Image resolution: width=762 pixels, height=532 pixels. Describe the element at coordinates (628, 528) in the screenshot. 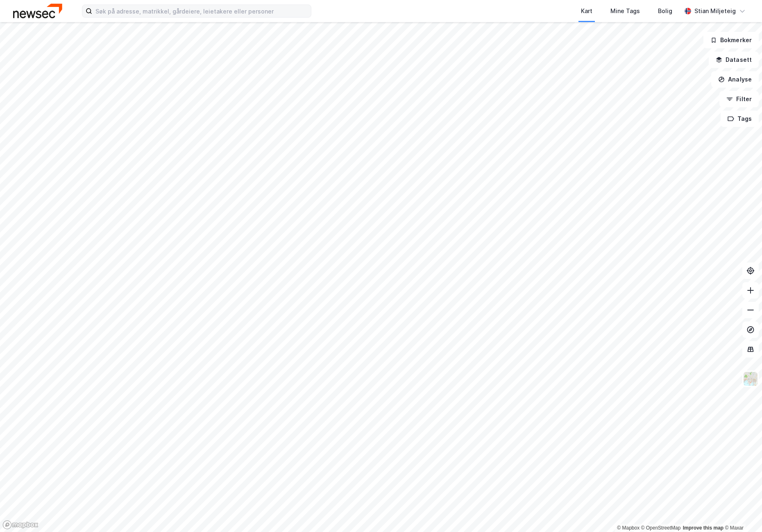

I see `a: Mapbox` at that location.